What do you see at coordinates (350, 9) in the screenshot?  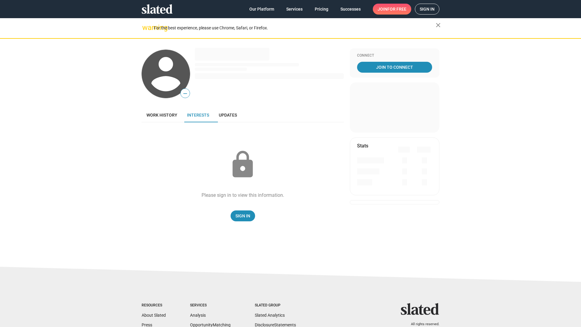 I see `span: Successes` at bounding box center [350, 9].